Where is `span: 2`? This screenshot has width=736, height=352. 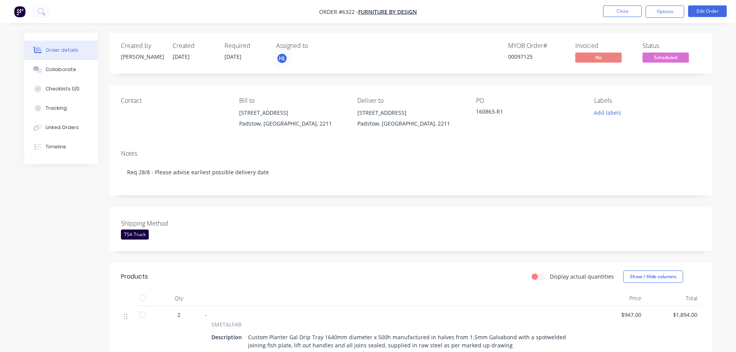
span: 2 is located at coordinates (179, 314).